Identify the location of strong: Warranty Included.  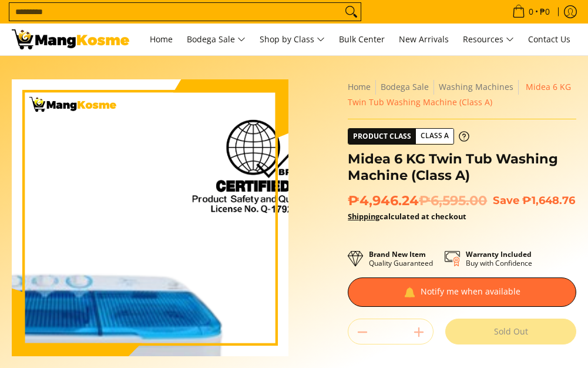
(499, 254).